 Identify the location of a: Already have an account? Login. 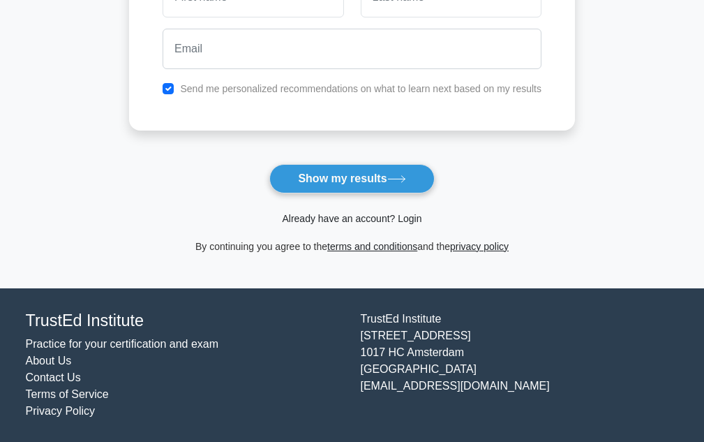
(352, 219).